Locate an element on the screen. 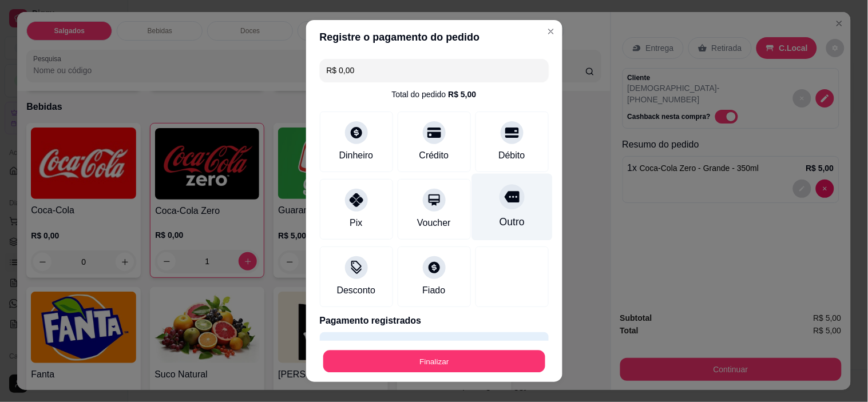 This screenshot has height=402, width=868. button: Close is located at coordinates (551, 31).